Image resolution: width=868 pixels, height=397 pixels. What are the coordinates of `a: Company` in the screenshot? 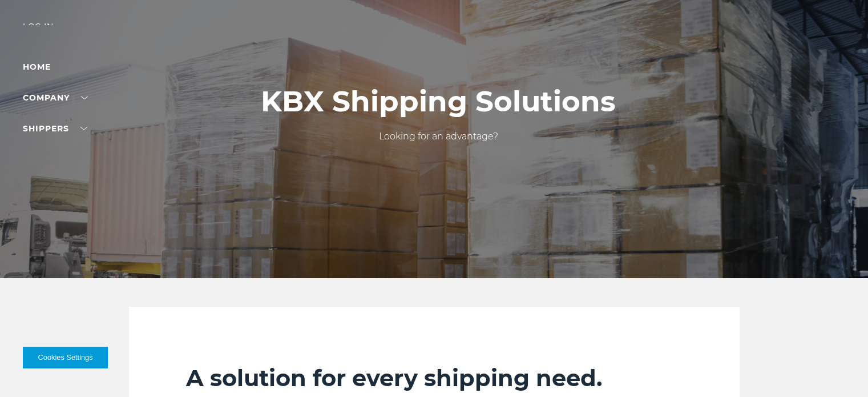 It's located at (55, 98).